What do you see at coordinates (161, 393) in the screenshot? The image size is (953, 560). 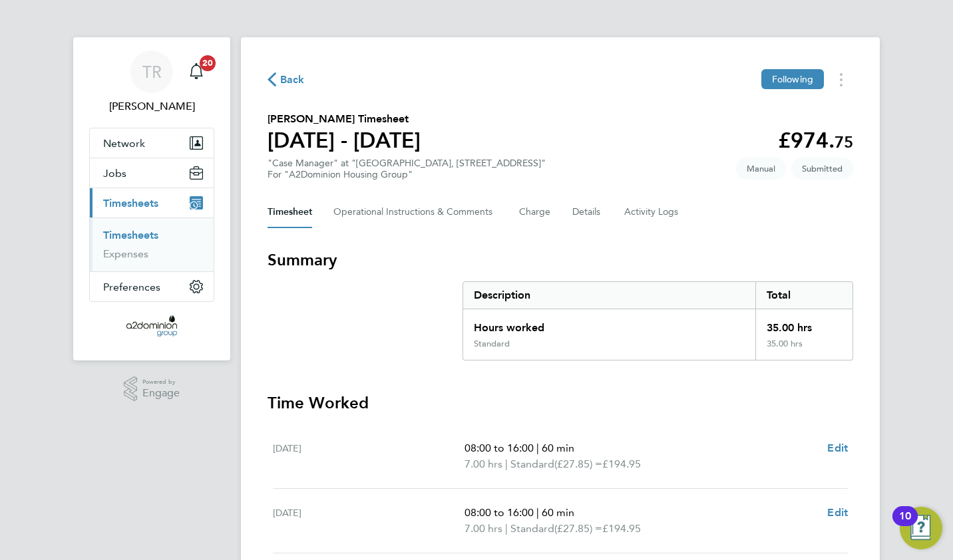 I see `span: Engage` at bounding box center [161, 393].